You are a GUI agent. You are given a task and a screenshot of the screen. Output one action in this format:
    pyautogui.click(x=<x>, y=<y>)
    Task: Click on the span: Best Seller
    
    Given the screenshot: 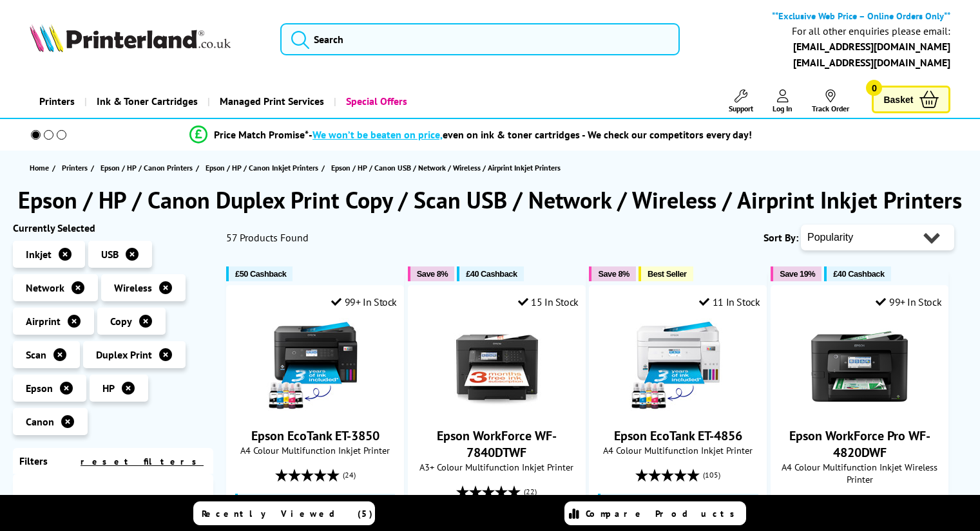 What is the action you would take?
    pyautogui.click(x=666, y=274)
    